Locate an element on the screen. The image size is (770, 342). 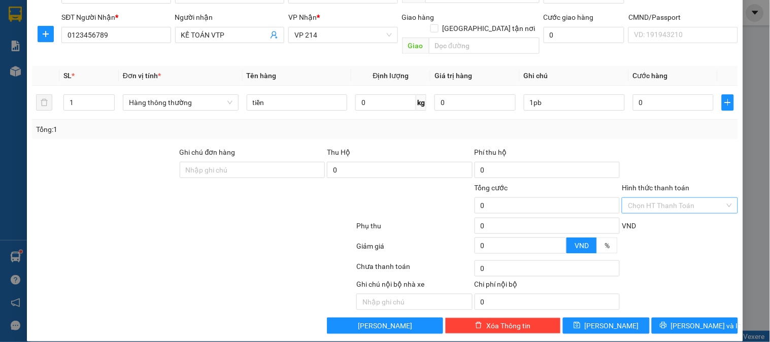
input: Nhập ghi chú is located at coordinates (414, 302).